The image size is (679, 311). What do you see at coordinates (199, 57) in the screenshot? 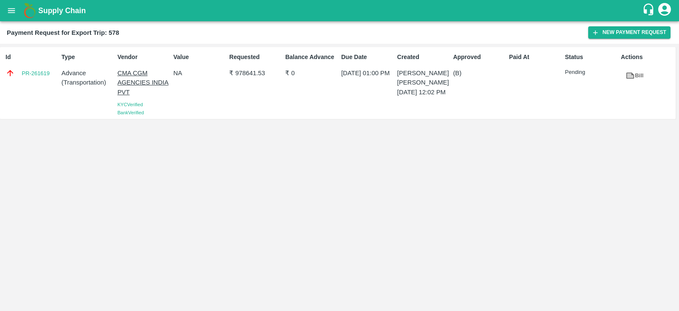
I see `p: Value` at bounding box center [199, 57].